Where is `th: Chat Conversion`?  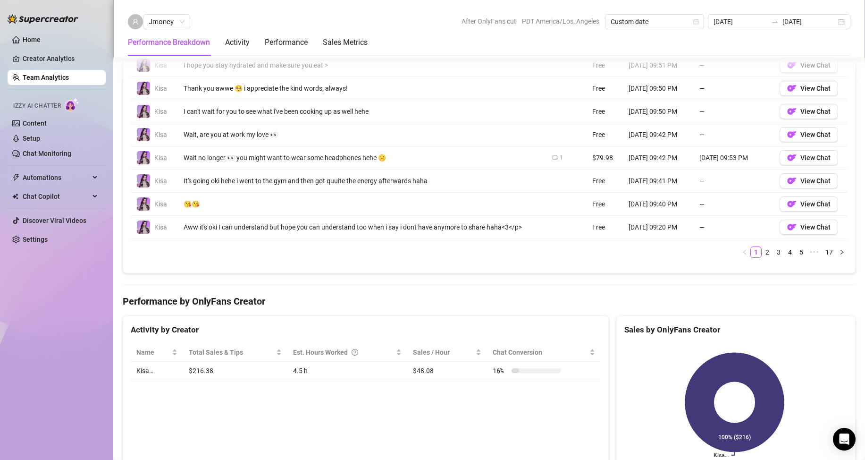
th: Chat Conversion is located at coordinates (544, 352).